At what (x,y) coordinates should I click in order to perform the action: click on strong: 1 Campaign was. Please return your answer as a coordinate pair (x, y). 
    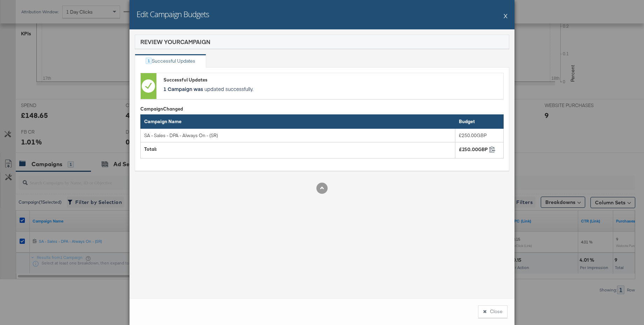
    Looking at the image, I should click on (183, 89).